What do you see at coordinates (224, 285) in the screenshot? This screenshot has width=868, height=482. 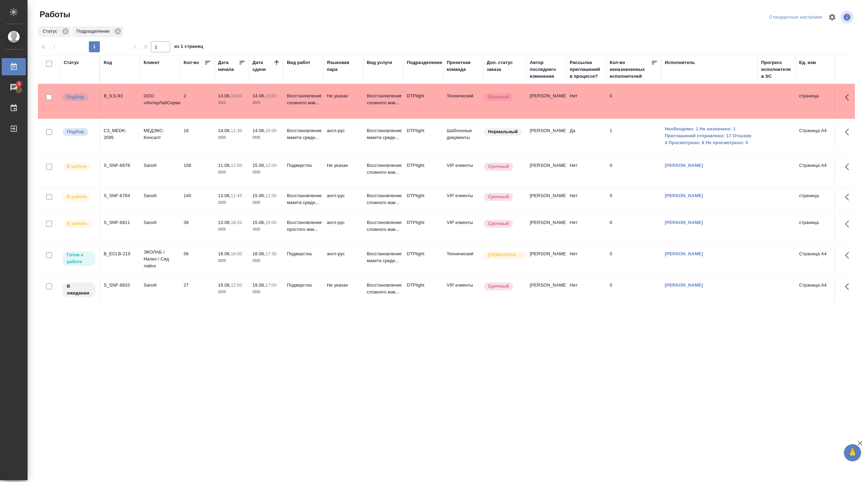 I see `p: 19.08,` at bounding box center [224, 285].